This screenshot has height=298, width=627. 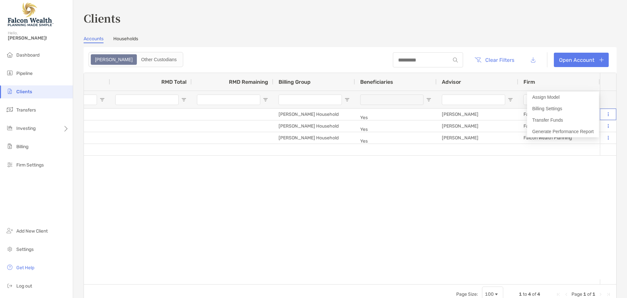 What do you see at coordinates (10, 109) in the screenshot?
I see `img: transfers icon` at bounding box center [10, 109].